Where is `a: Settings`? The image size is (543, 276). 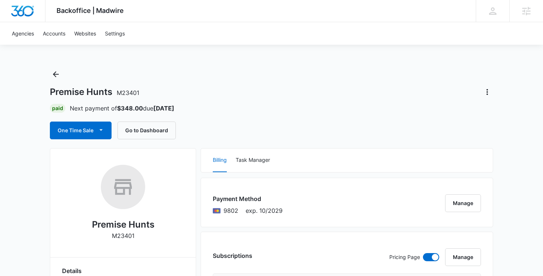
a: Settings is located at coordinates (115, 33).